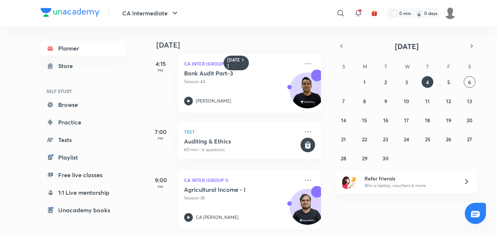  What do you see at coordinates (344, 120) in the screenshot?
I see `button: September 14, 2025` at bounding box center [344, 120].